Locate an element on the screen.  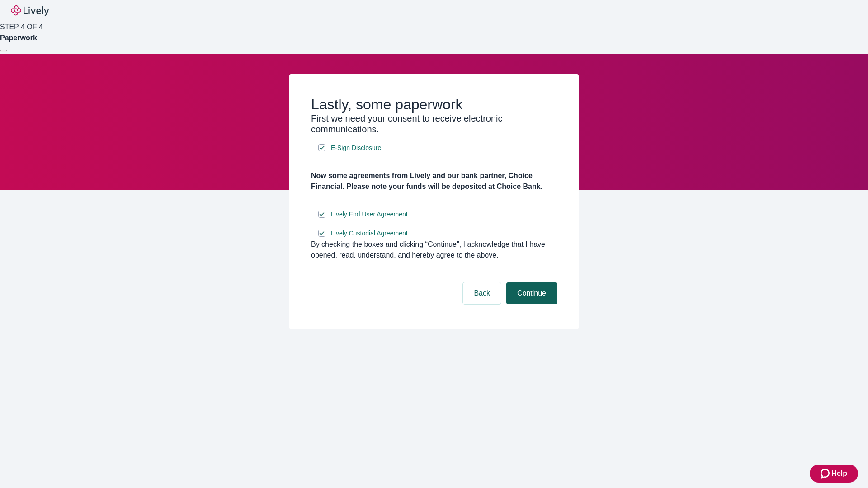
h2: Lastly, some paperwork is located at coordinates (434, 104).